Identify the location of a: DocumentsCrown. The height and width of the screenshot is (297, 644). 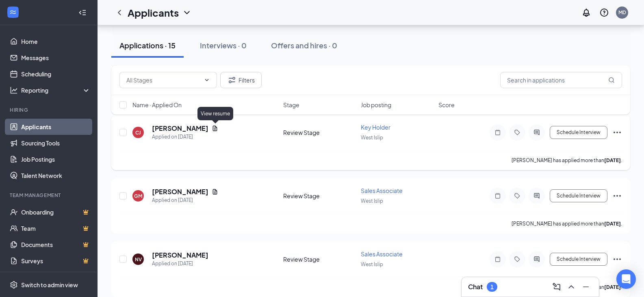
(56, 244).